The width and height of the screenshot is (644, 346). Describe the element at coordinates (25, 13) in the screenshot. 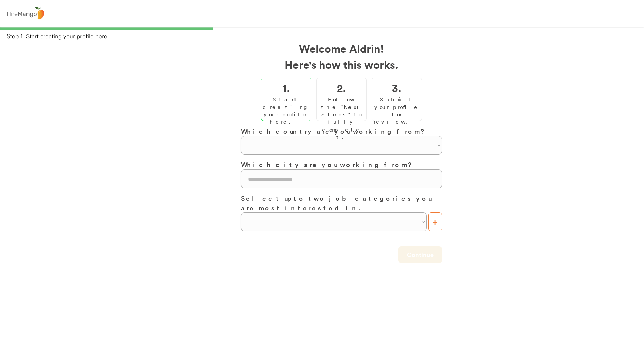

I see `img: logo%20-%20hiremango%20gray.png` at that location.